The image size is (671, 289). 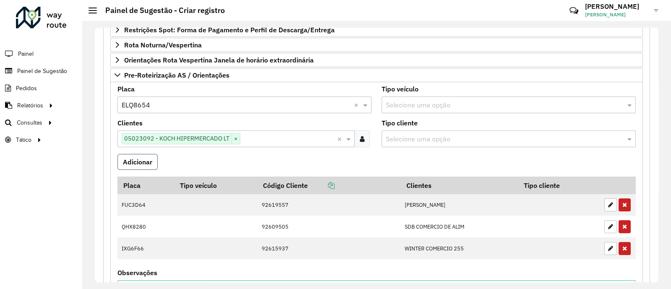 I want to click on a: Pre-Roteirização AS / Orientações, so click(x=377, y=75).